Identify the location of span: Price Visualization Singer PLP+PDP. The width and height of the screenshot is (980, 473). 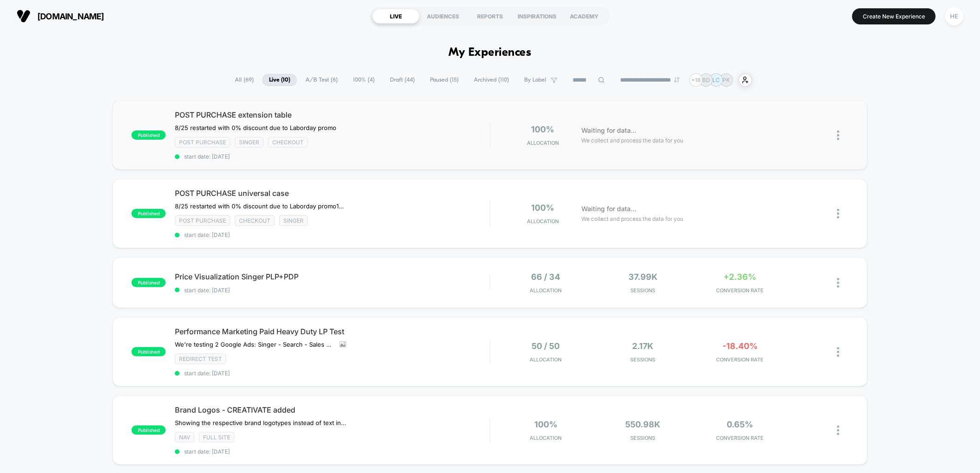
(332, 277).